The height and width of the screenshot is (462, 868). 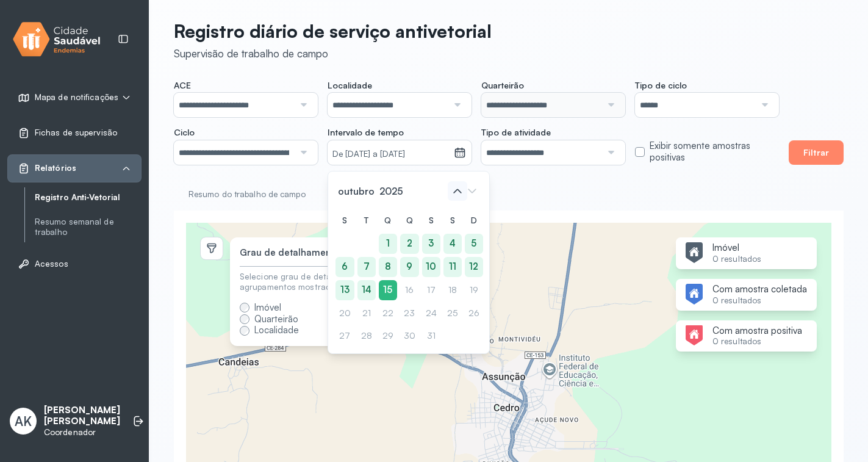 I want to click on span: Mapa de notificações, so click(x=77, y=97).